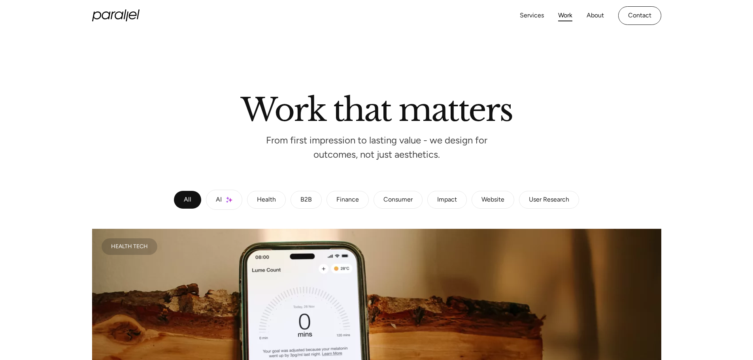  Describe the element at coordinates (116, 15) in the screenshot. I see `a: home` at that location.